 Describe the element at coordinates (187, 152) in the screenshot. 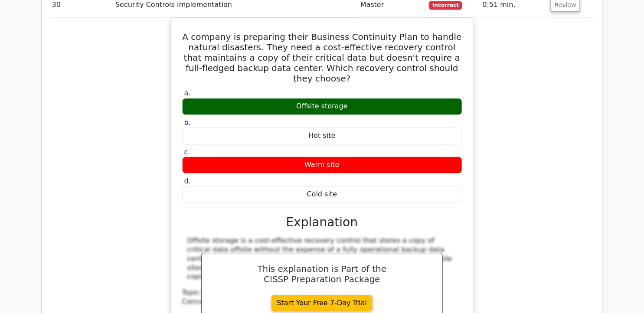

I see `span: c.` at that location.